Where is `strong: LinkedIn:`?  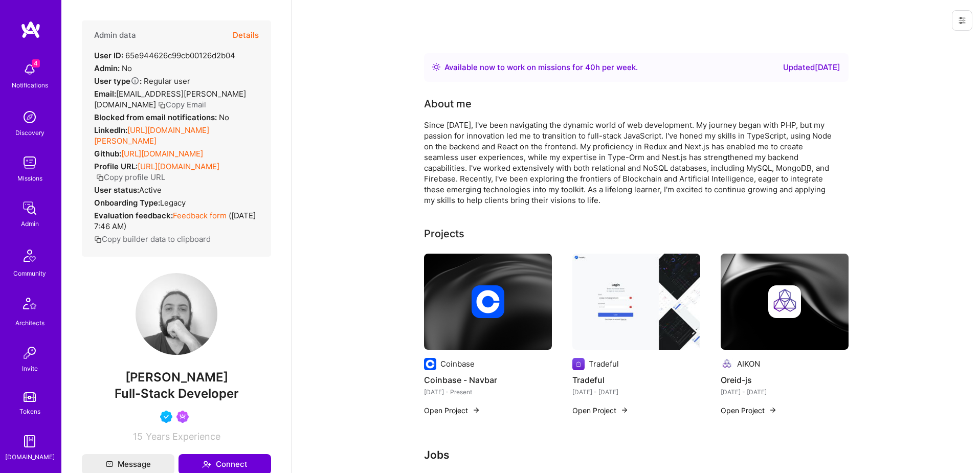 strong: LinkedIn: is located at coordinates (111, 130).